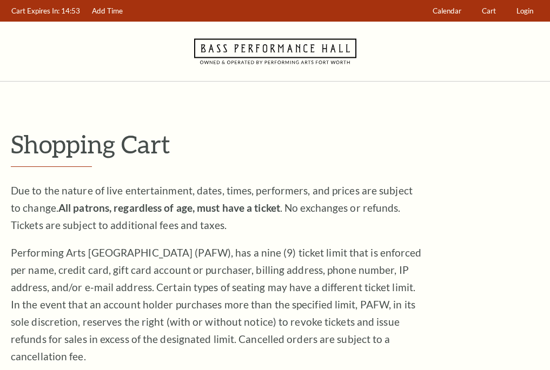 The height and width of the screenshot is (370, 550). I want to click on span: Cart, so click(489, 11).